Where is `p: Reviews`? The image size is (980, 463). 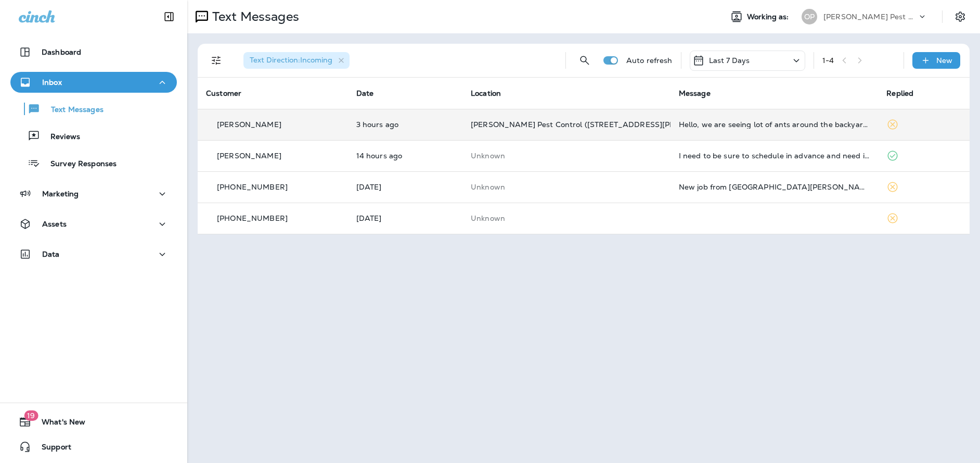
p: Reviews is located at coordinates (60, 137).